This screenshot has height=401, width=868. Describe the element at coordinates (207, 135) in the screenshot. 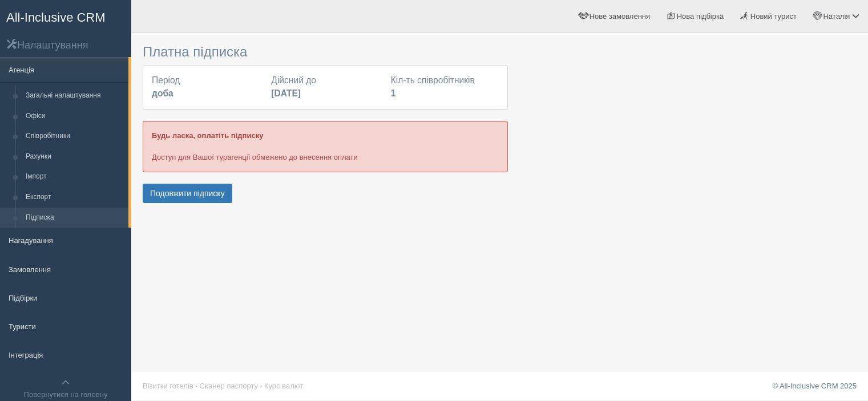

I see `b: Будь ласка, оплатіть підписку` at that location.